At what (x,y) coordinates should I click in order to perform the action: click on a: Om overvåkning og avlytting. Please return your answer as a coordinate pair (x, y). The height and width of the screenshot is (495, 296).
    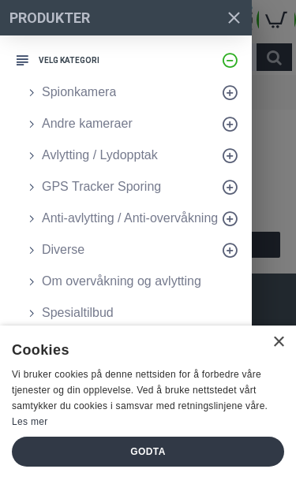
    Looking at the image, I should click on (133, 281).